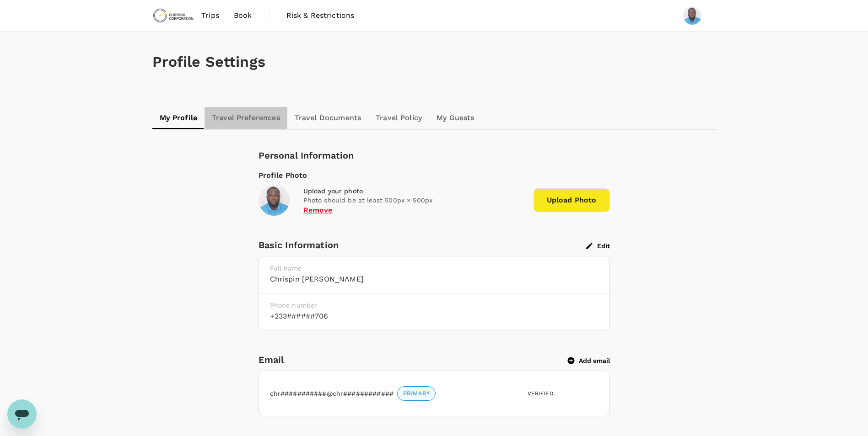 This screenshot has width=868, height=436. Describe the element at coordinates (434, 305) in the screenshot. I see `p: Phone number` at that location.